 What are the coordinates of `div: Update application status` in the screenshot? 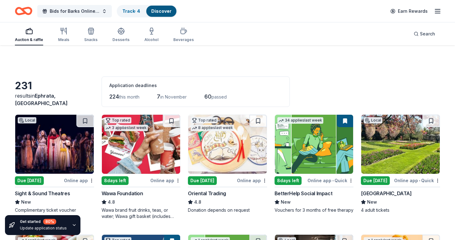 It's located at (43, 228).